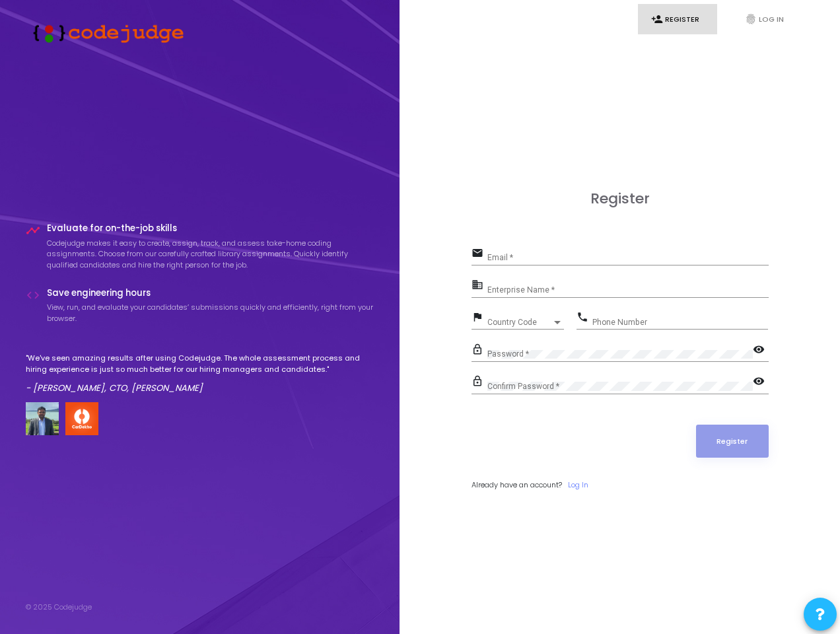 Image resolution: width=840 pixels, height=634 pixels. I want to click on h3: Register, so click(620, 198).